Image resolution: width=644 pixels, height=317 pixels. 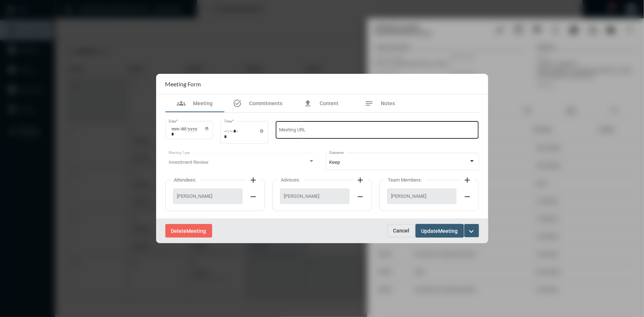 What do you see at coordinates (189, 162) in the screenshot?
I see `span: Investment Review` at bounding box center [189, 162].